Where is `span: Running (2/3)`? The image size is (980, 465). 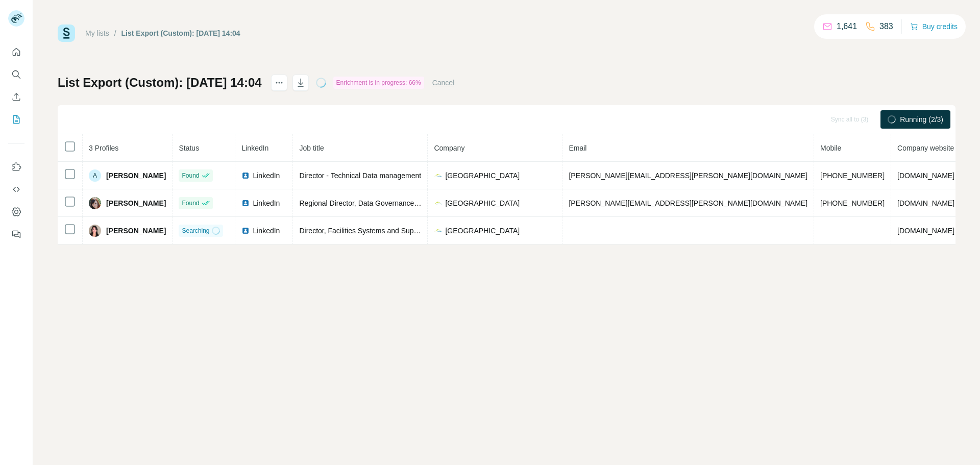
span: Running (2/3) is located at coordinates (922, 119).